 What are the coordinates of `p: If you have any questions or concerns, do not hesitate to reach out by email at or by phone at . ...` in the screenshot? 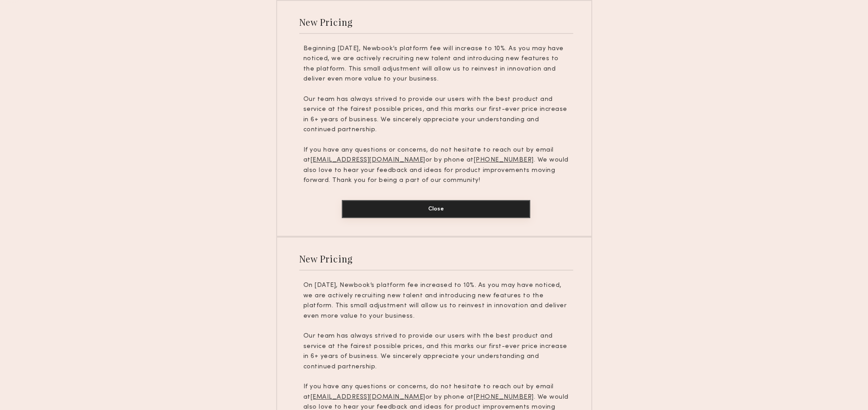 It's located at (436, 165).